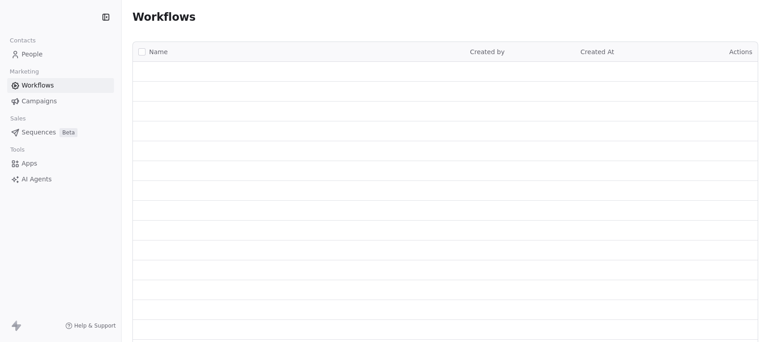 This screenshot has width=769, height=342. Describe the element at coordinates (18, 119) in the screenshot. I see `span: Sales` at that location.